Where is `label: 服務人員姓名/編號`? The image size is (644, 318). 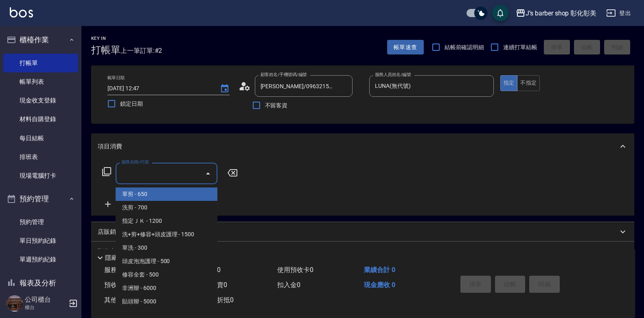
label: 服務人員姓名/編號 is located at coordinates (392, 74).